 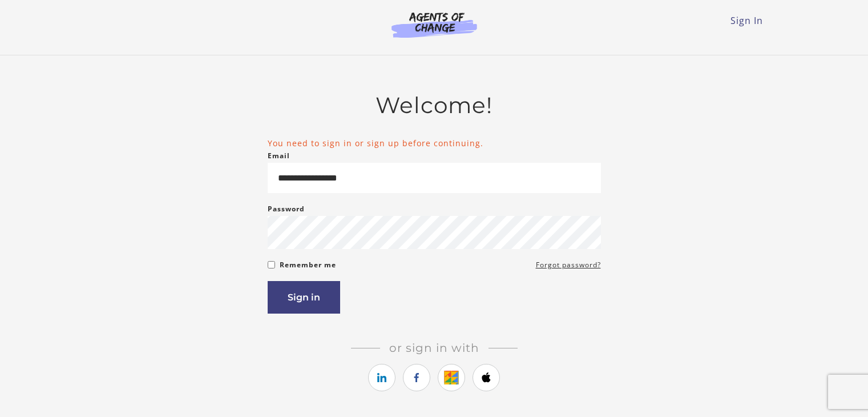 What do you see at coordinates (307, 265) in the screenshot?
I see `label: Remember me` at bounding box center [307, 265].